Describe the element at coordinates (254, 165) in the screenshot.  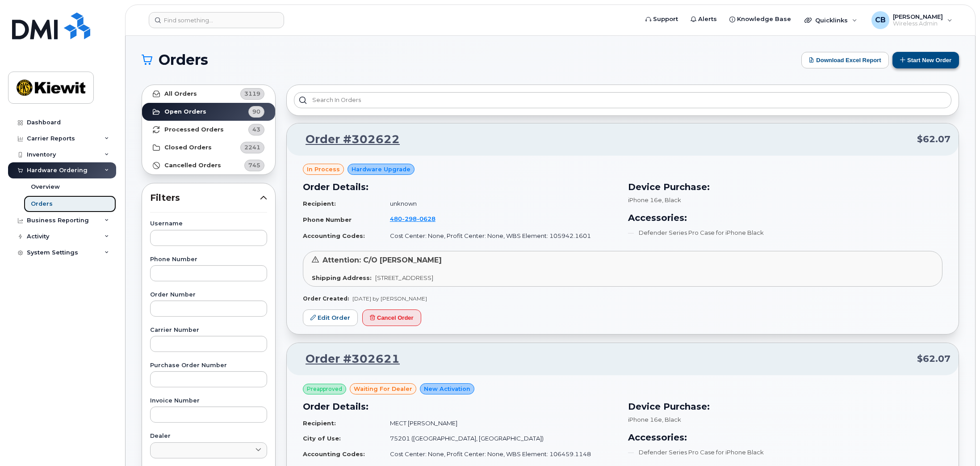
I see `span: 745` at that location.